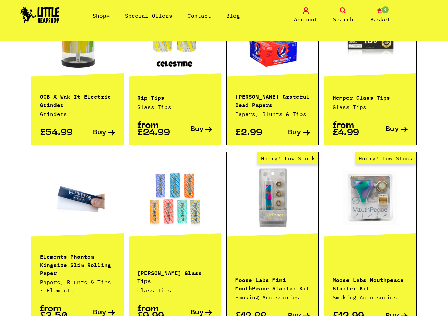  I want to click on p: Papers, Blunts & Tips · Elements, so click(78, 286).